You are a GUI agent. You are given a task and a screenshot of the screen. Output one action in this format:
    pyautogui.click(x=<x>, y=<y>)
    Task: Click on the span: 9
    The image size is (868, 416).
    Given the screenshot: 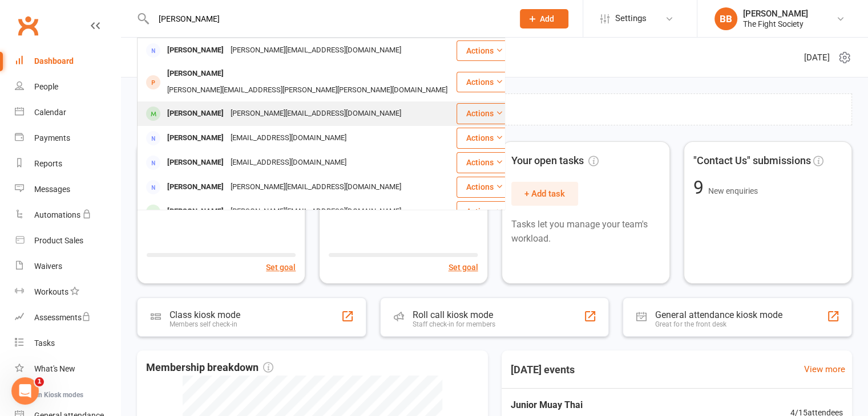 What is the action you would take?
    pyautogui.click(x=701, y=188)
    